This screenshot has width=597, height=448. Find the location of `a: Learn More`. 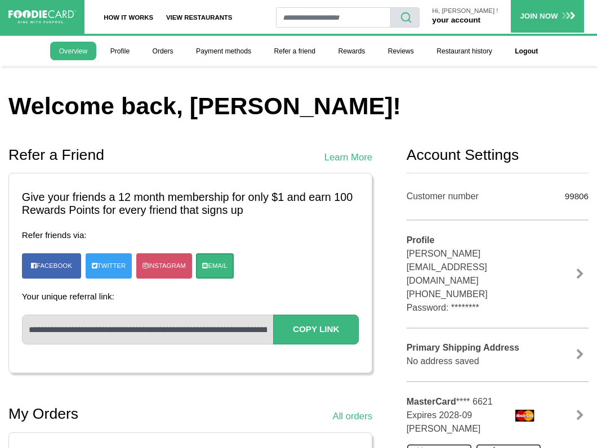

a: Learn More is located at coordinates (348, 157).